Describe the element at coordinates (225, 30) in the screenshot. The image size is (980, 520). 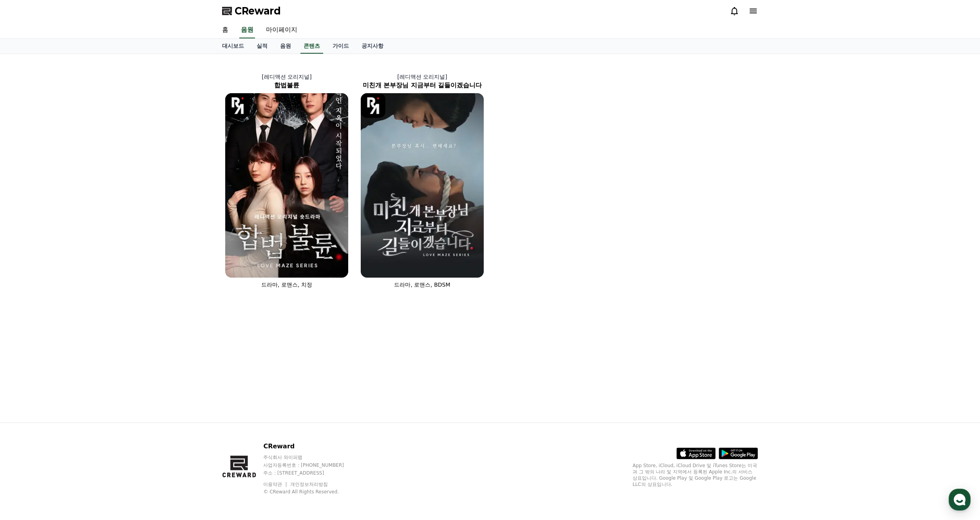
I see `a: 홈` at that location.